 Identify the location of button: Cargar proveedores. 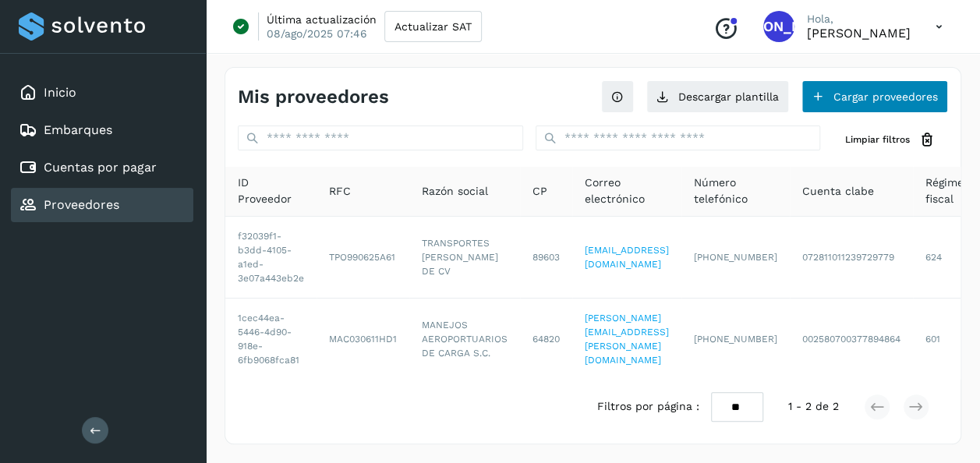
(874, 97).